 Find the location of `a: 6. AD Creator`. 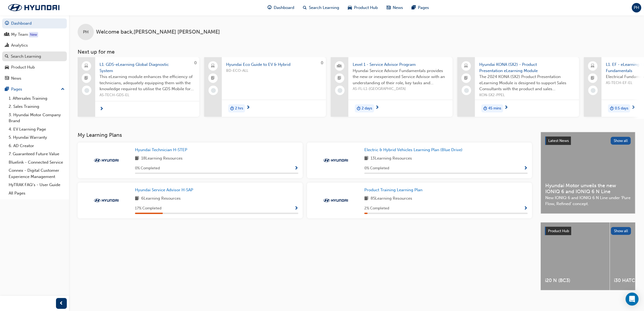

a: 6. AD Creator is located at coordinates (37, 146).